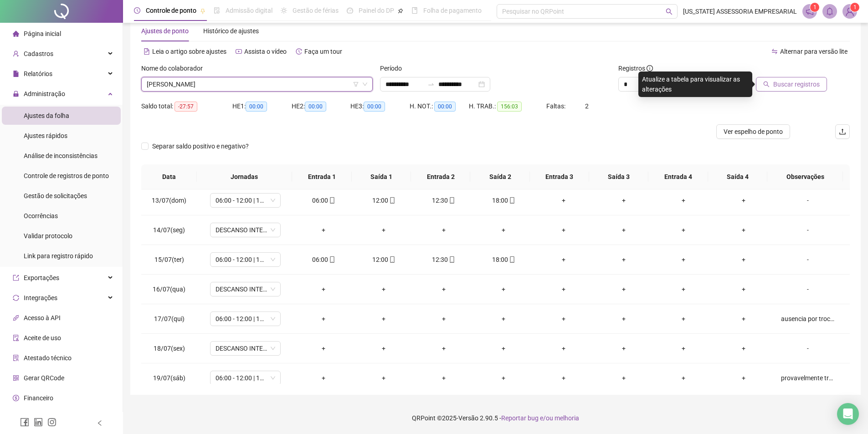 This screenshot has height=434, width=868. I want to click on span: qrcode, so click(16, 378).